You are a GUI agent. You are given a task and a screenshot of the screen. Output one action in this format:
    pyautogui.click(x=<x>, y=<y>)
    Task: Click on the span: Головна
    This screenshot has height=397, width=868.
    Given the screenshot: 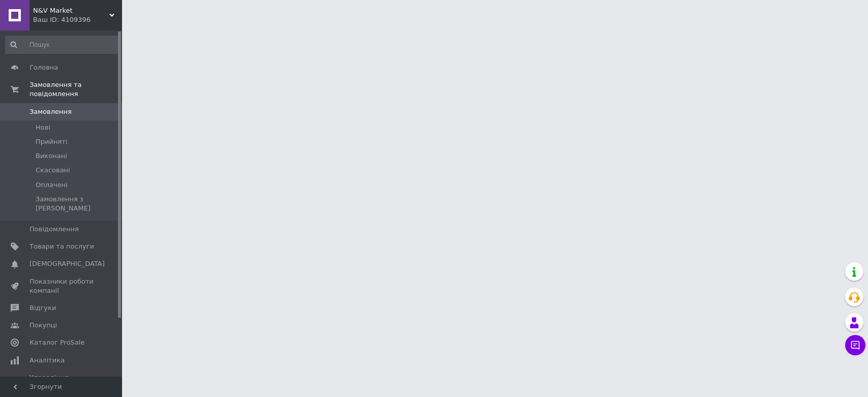 What is the action you would take?
    pyautogui.click(x=44, y=68)
    